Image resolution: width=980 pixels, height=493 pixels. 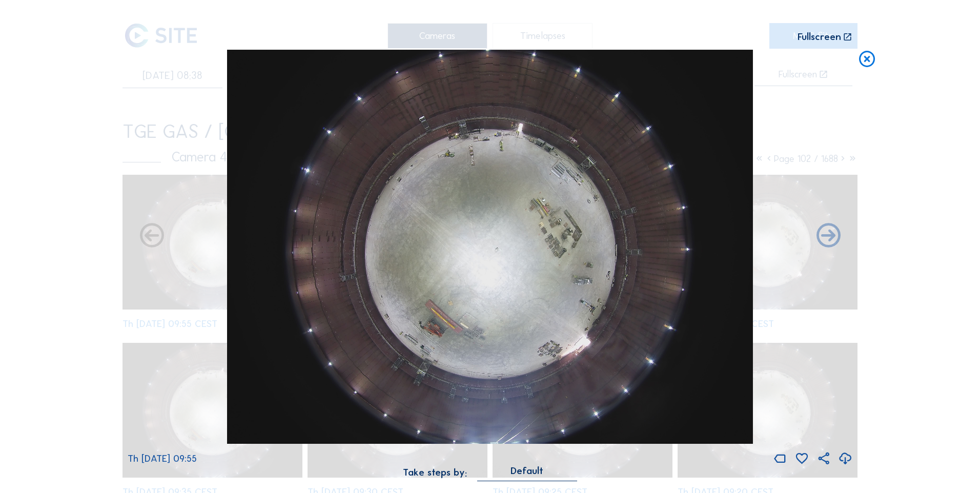 What do you see at coordinates (490, 246) in the screenshot?
I see `img: Image` at bounding box center [490, 246].